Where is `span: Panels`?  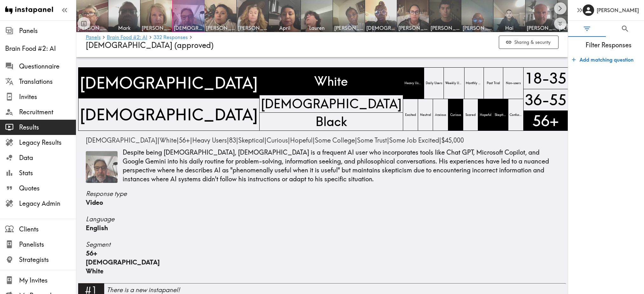 span: Panels is located at coordinates (48, 31).